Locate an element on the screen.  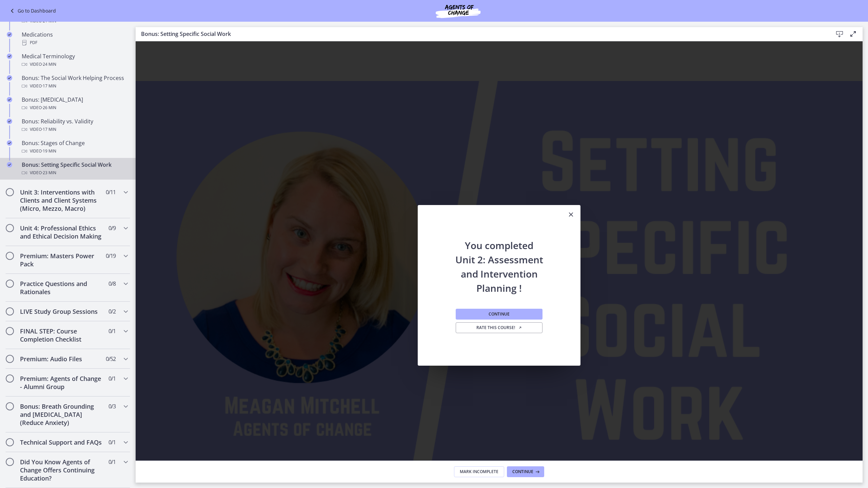
span: 0 / 9 is located at coordinates (112, 228).